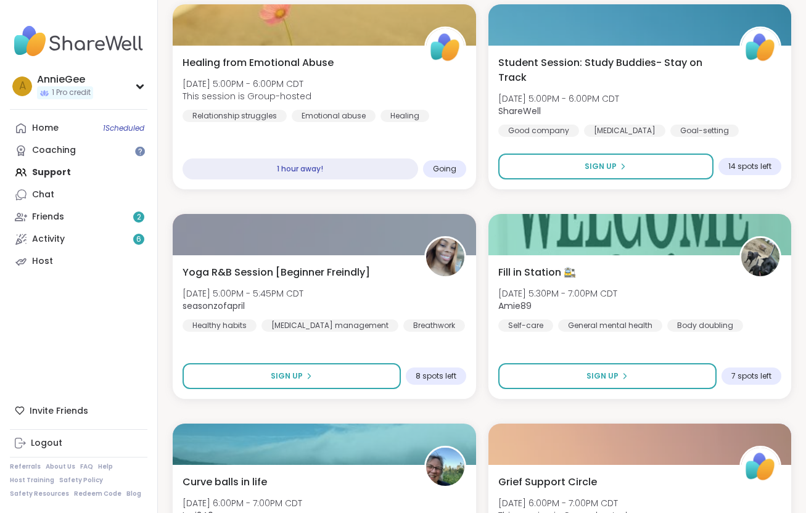 The image size is (806, 513). I want to click on div: Host, so click(43, 261).